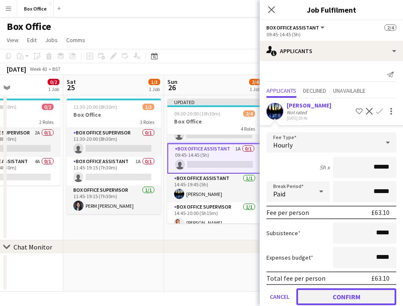  I want to click on span: Box Office Assistant, so click(293, 27).